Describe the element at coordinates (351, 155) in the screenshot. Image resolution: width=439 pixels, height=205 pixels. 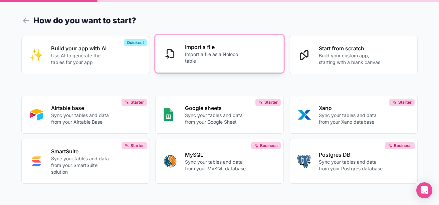
I see `p: Postgres DB` at that location.